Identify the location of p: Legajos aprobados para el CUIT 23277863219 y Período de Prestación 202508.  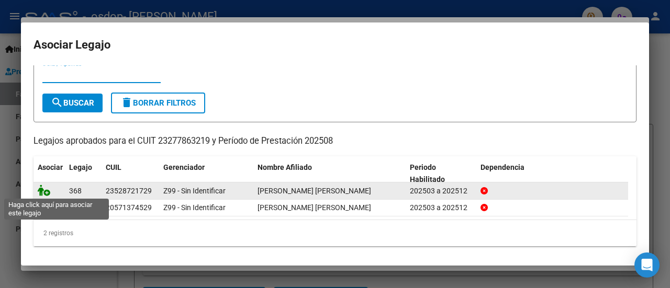
(335, 141).